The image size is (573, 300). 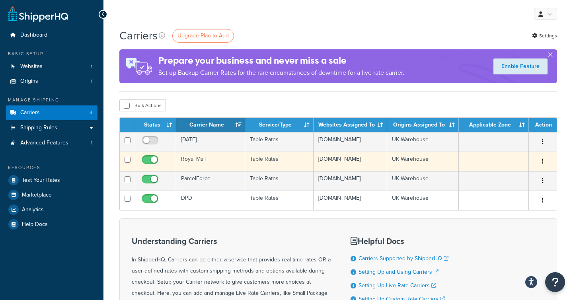 What do you see at coordinates (29, 81) in the screenshot?
I see `span: Origins` at bounding box center [29, 81].